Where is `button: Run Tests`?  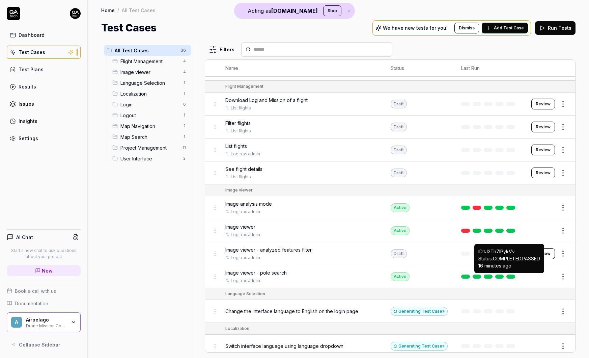 button: Run Tests is located at coordinates (556, 28).